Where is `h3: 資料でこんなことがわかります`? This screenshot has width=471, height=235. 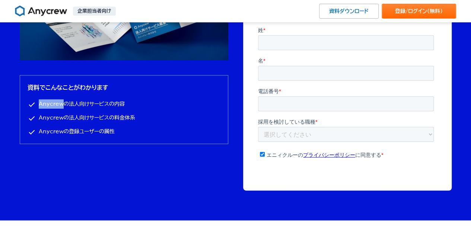
h3: 資料でこんなことがわかります is located at coordinates (124, 88).